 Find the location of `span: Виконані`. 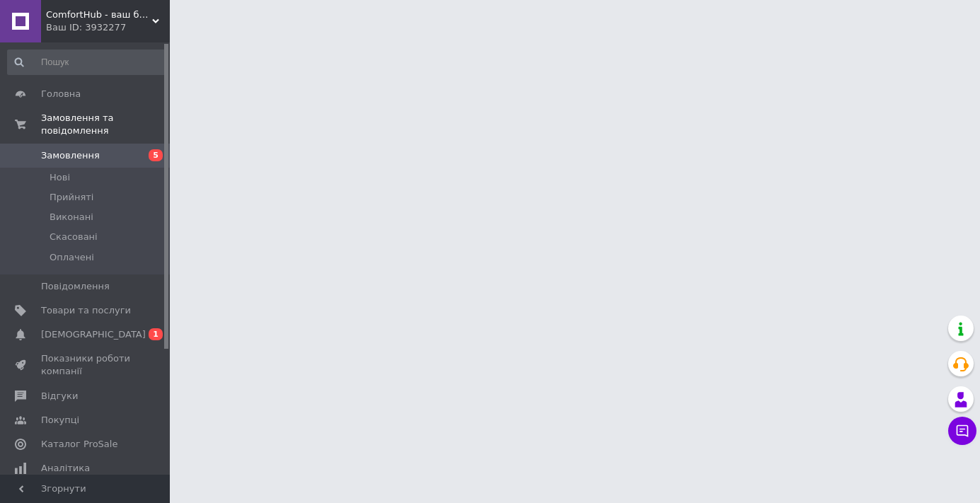

span: Виконані is located at coordinates (72, 217).